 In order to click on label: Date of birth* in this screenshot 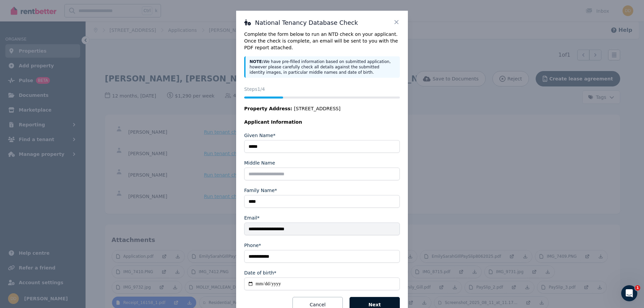, I will do `click(260, 273)`.